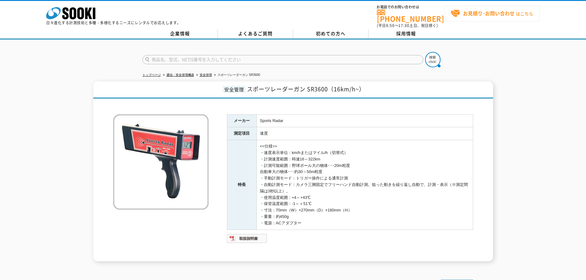  Describe the element at coordinates (282, 60) in the screenshot. I see `input: 商品名、型式、NETIS番号を入力してください` at that location.